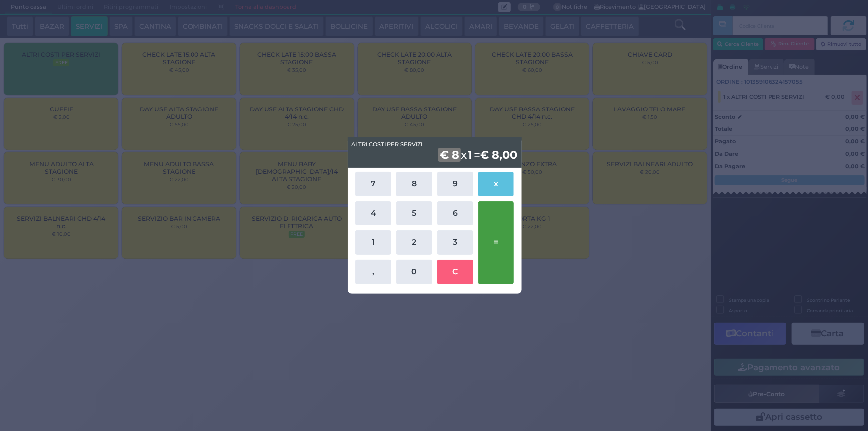  What do you see at coordinates (455, 213) in the screenshot?
I see `button: 6` at bounding box center [455, 213].